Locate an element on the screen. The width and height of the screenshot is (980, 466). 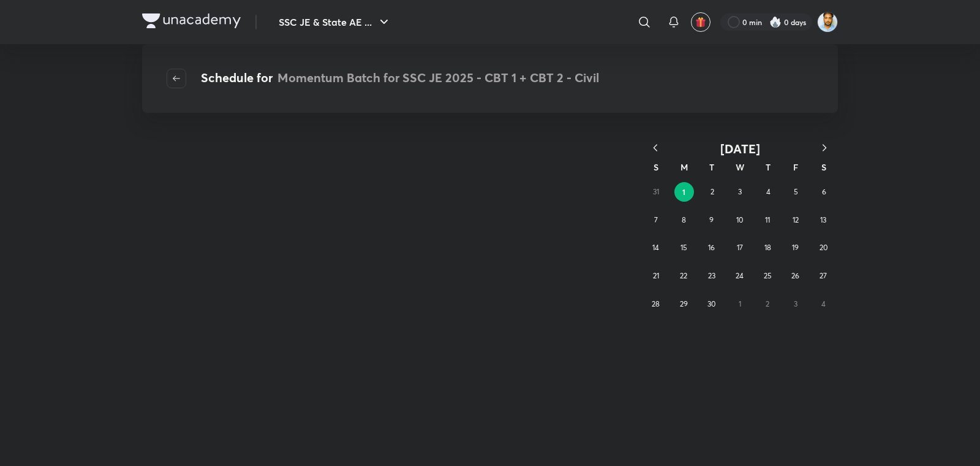
abbr: September 6, 2025 is located at coordinates (824, 191).